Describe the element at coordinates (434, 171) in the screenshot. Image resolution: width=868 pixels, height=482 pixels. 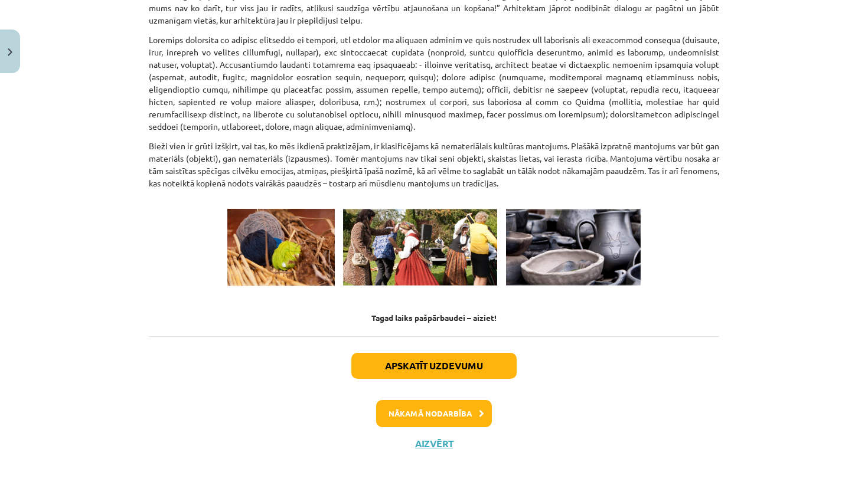
I see `p: Bieži vien ir grūti izšķirt, vai tas, ko mēs ikdienā praktizējam, ir klasificējams kā nemateriāla...` at that location.